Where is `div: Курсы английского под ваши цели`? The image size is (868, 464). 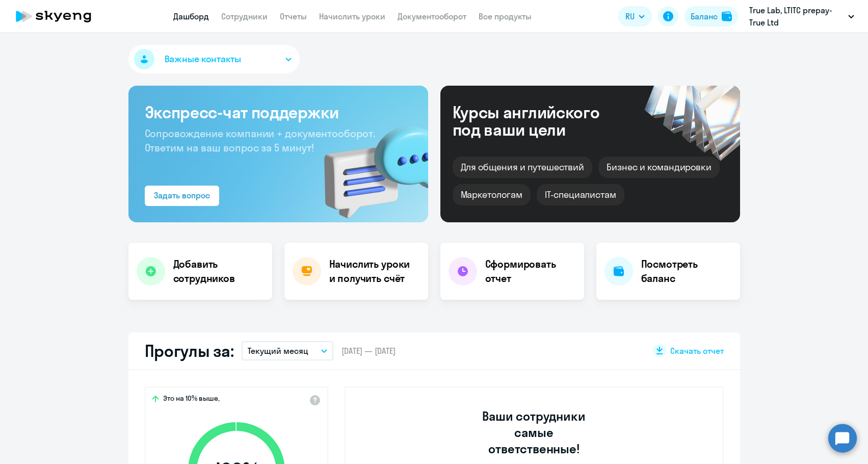
div: Курсы английского под ваши цели is located at coordinates (540, 121).